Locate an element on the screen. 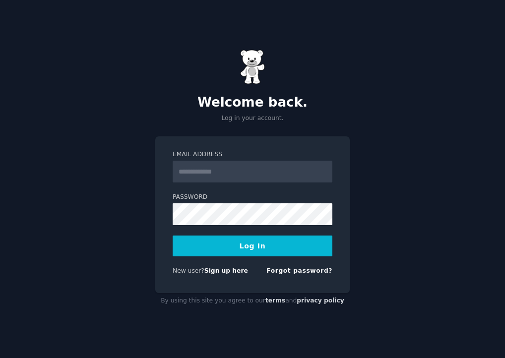 The width and height of the screenshot is (505, 358). a: privacy policy is located at coordinates (320, 300).